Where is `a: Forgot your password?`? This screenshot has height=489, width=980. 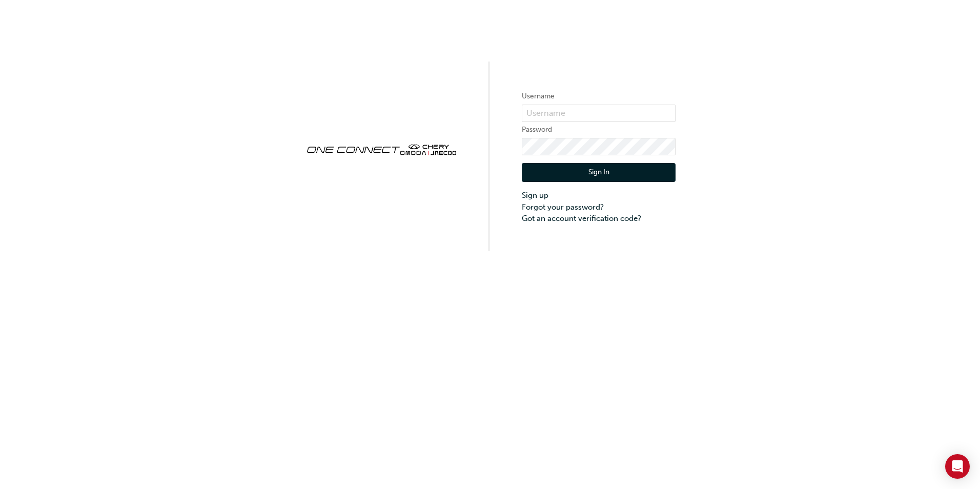 a: Forgot your password? is located at coordinates (599, 207).